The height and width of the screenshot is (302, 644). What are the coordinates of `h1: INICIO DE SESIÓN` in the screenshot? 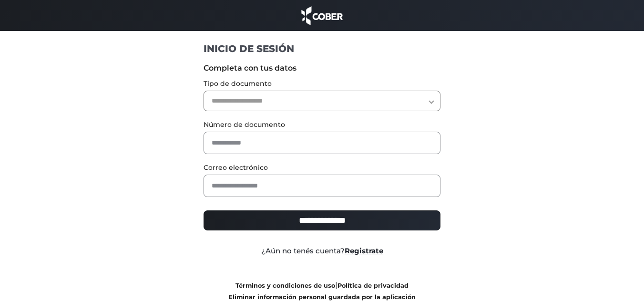 It's located at (322, 49).